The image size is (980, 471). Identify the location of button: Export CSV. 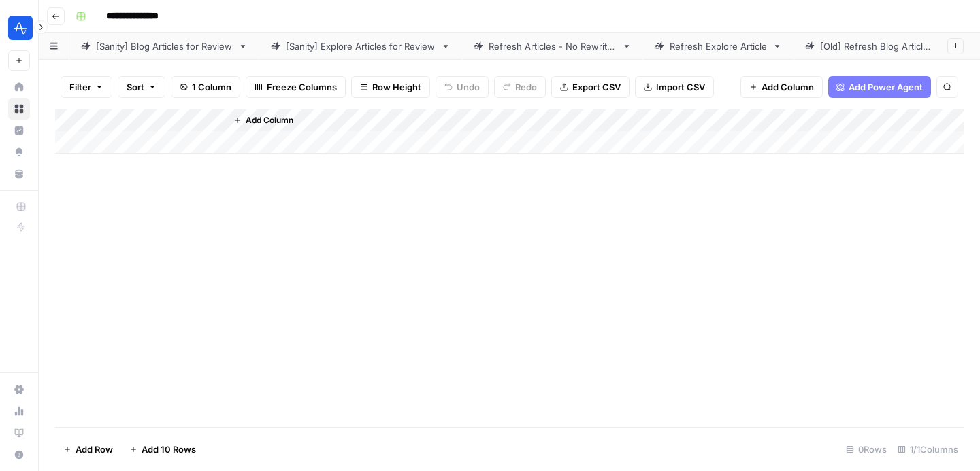
(590, 87).